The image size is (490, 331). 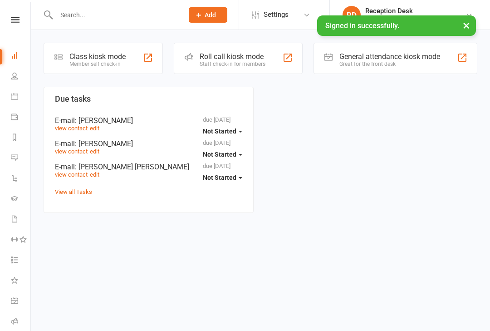 What do you see at coordinates (97, 56) in the screenshot?
I see `div: Class kiosk mode` at bounding box center [97, 56].